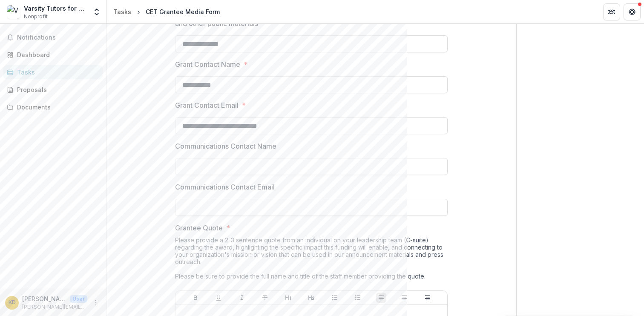 The height and width of the screenshot is (316, 644). I want to click on div: CET Grantee Media Form, so click(183, 12).